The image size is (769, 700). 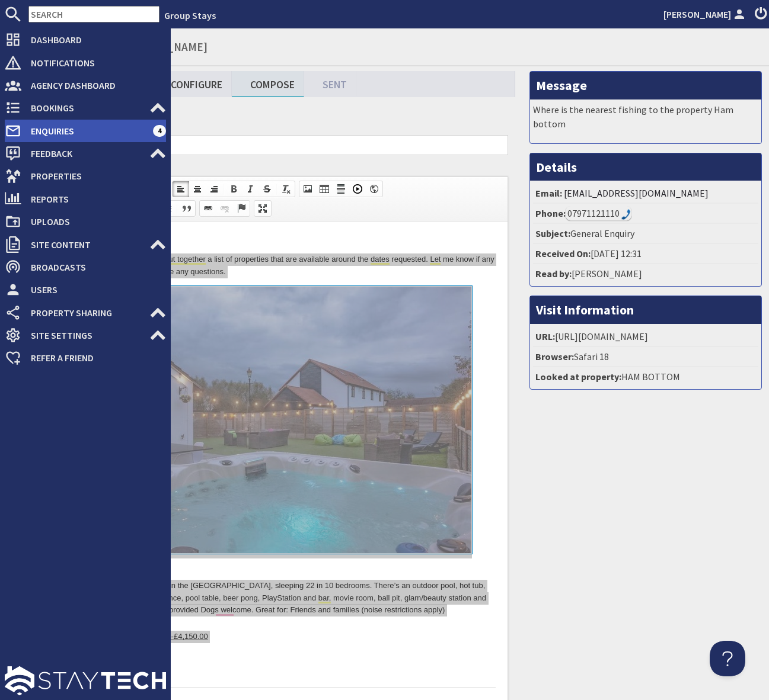 What do you see at coordinates (220, 199) in the screenshot?
I see `img: Palooza-land.wide_content.jpg` at bounding box center [220, 199].